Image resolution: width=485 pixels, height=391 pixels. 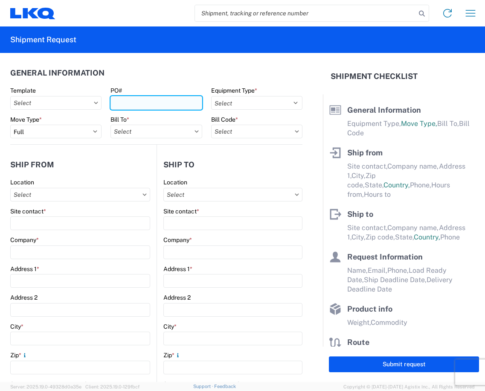 What do you see at coordinates (384, 110) in the screenshot?
I see `span: General Information` at bounding box center [384, 110].